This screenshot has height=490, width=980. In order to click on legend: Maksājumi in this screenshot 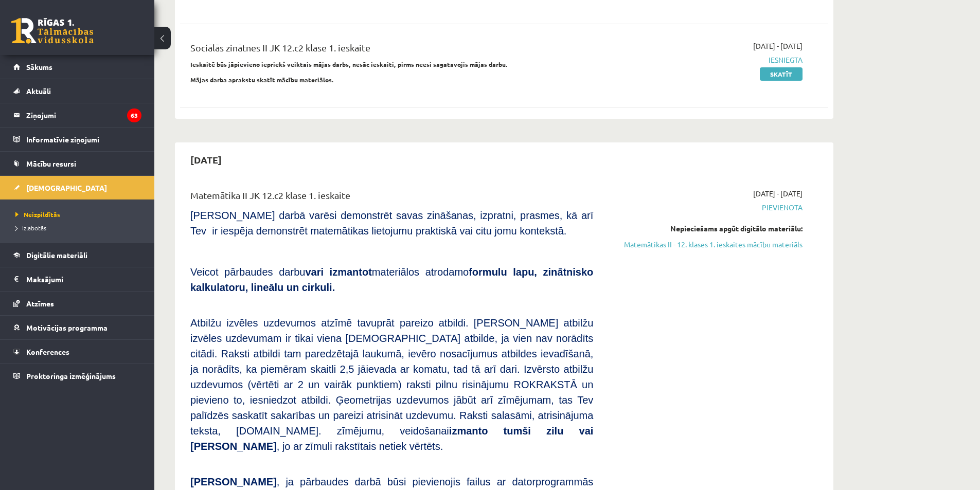, I will do `click(84, 279)`.